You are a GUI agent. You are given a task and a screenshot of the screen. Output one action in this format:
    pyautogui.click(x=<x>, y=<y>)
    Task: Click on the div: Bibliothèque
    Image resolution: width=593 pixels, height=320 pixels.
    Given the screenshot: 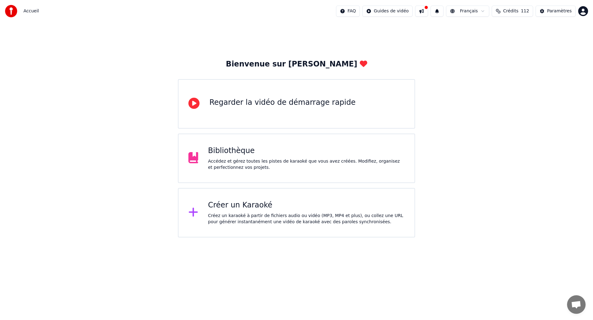 What is the action you would take?
    pyautogui.click(x=306, y=151)
    